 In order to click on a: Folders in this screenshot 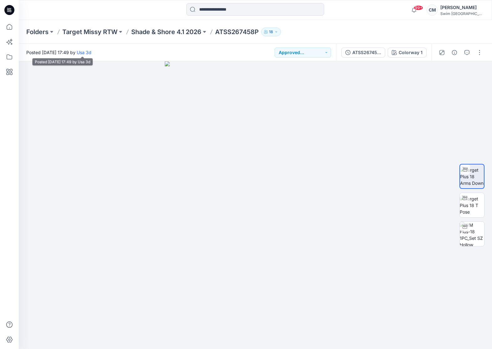, I will do `click(37, 32)`.